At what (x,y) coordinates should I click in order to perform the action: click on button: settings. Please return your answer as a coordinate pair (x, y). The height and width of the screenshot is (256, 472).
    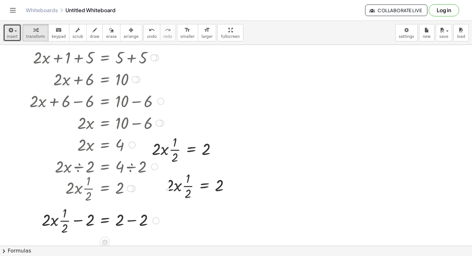
    Looking at the image, I should click on (406, 33).